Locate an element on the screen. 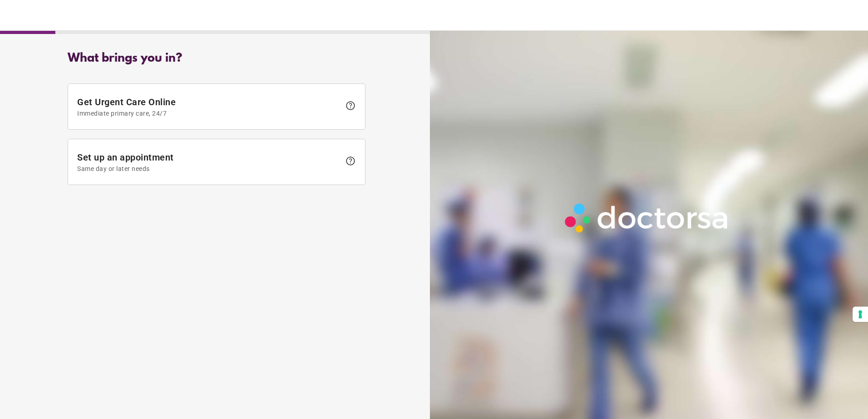 This screenshot has height=419, width=868. span: Set up an appointment is located at coordinates (209, 162).